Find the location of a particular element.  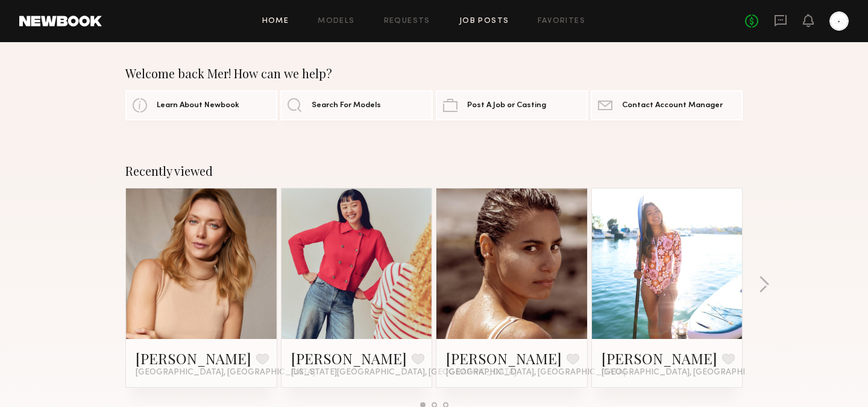

span: Post A Job or Casting is located at coordinates (506, 105).